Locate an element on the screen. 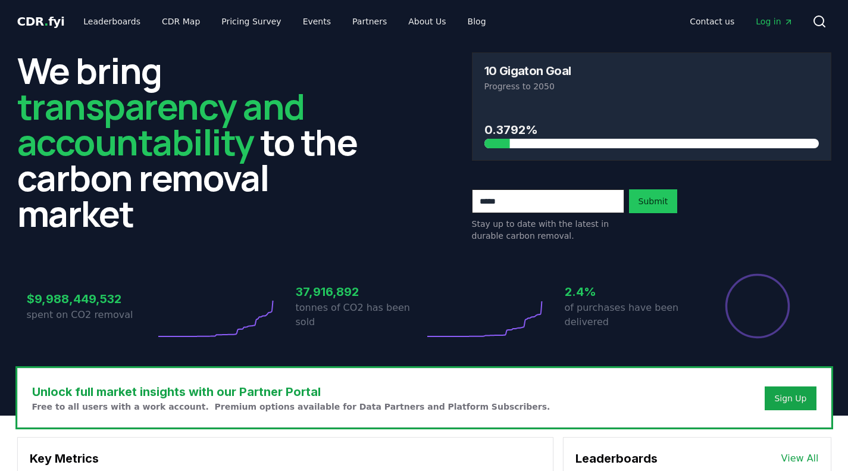 This screenshot has height=471, width=848. span: CDR fyi is located at coordinates (41, 21).